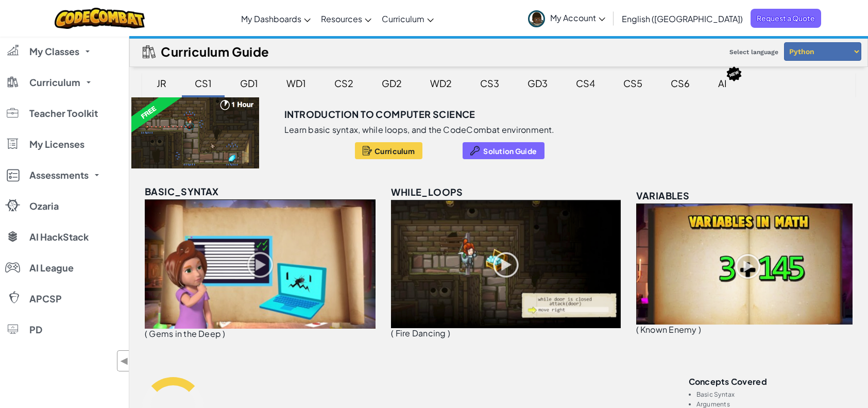  What do you see at coordinates (271, 18) in the screenshot?
I see `span: My Dashboards` at bounding box center [271, 18].